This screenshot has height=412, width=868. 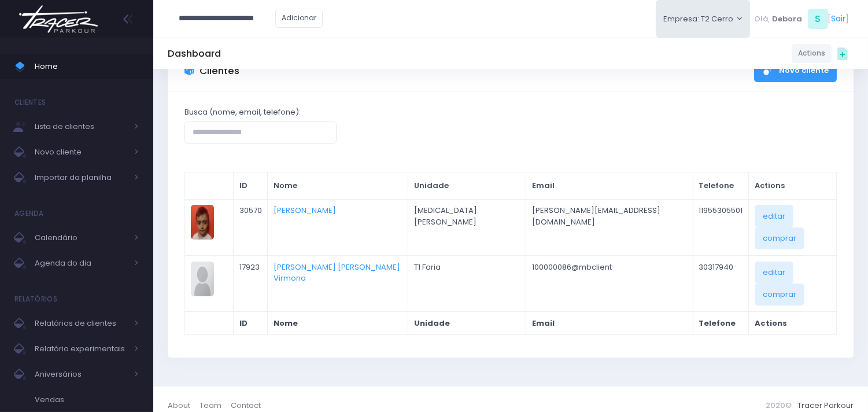 I want to click on span: Agenda do dia, so click(x=81, y=263).